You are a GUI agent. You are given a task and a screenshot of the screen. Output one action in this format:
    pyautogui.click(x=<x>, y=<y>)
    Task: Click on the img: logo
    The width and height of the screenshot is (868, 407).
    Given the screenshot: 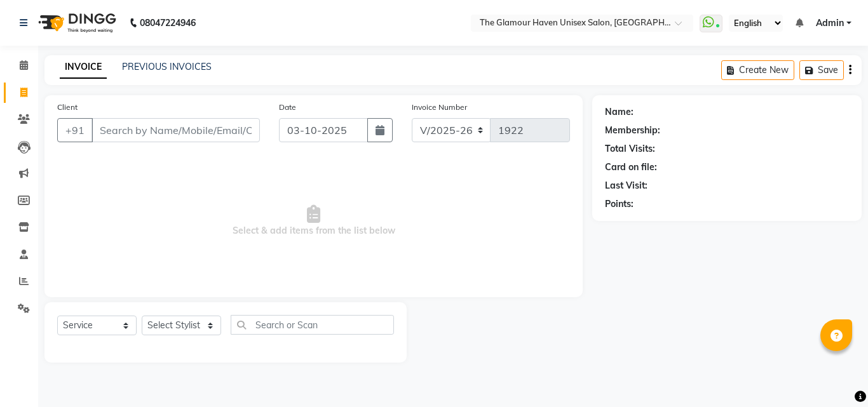 What is the action you would take?
    pyautogui.click(x=76, y=23)
    